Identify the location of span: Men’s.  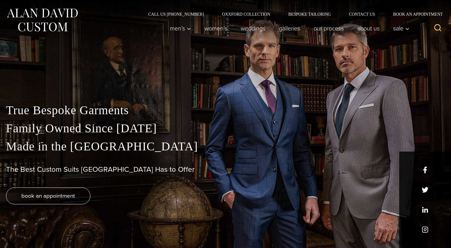
(181, 28).